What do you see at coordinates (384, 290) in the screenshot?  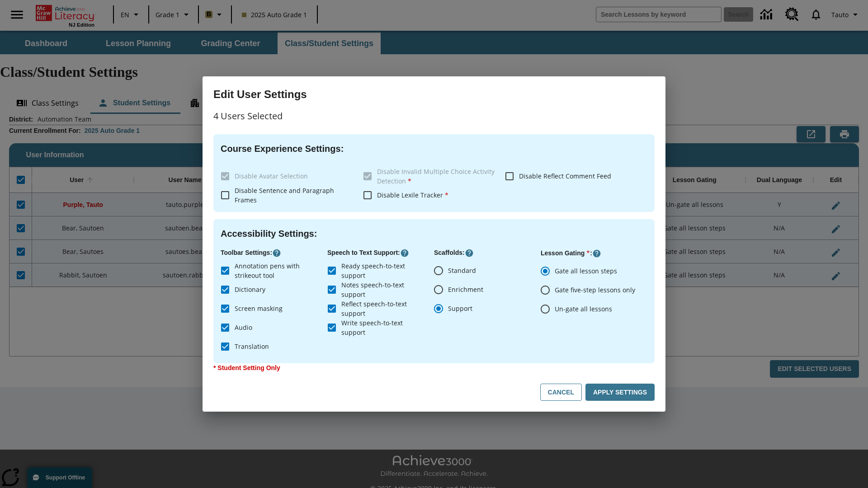 I see `span: Notes speech-to-text support` at bounding box center [384, 290].